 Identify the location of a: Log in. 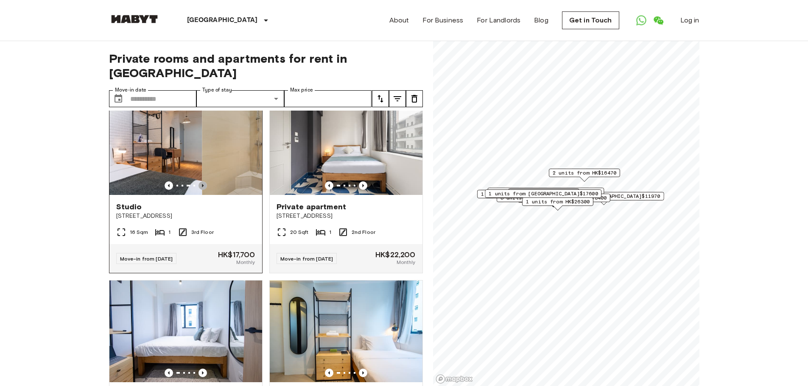
(690, 20).